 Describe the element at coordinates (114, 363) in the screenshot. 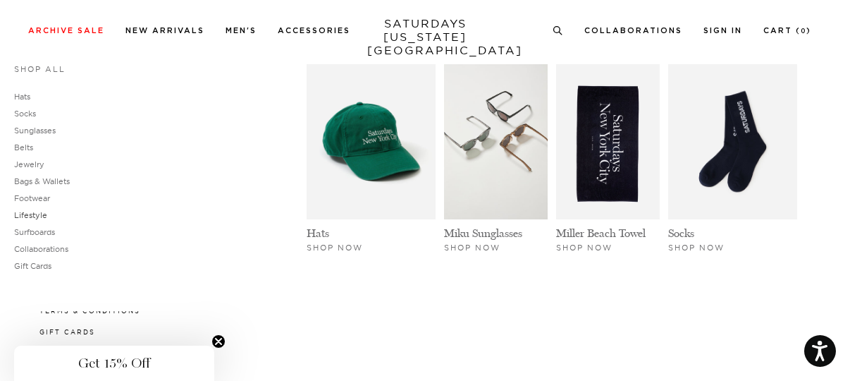

I see `span: Get 15% Off` at that location.